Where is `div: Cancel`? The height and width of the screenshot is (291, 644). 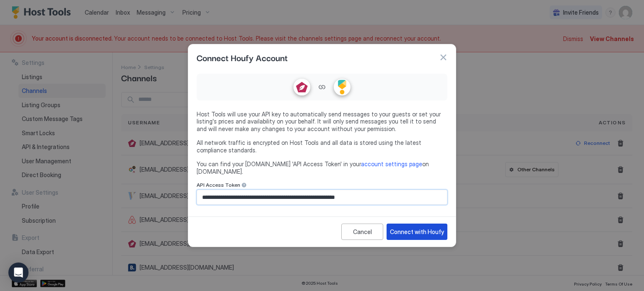 div: Cancel is located at coordinates (363, 232).